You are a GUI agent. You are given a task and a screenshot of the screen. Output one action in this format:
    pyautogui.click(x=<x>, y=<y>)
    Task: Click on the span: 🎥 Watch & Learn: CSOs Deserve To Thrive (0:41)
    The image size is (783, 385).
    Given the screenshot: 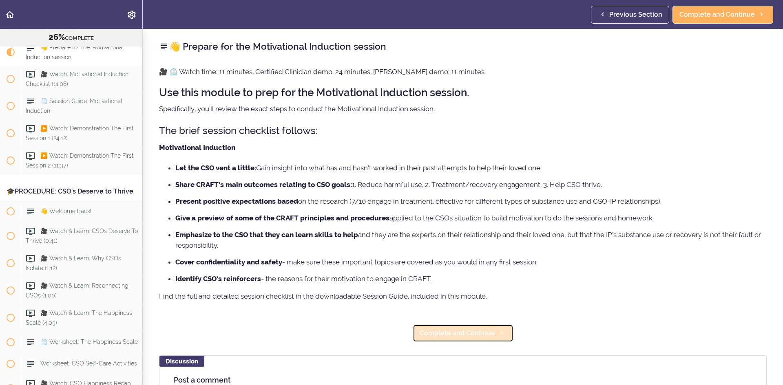 What is the action you would take?
    pyautogui.click(x=82, y=236)
    